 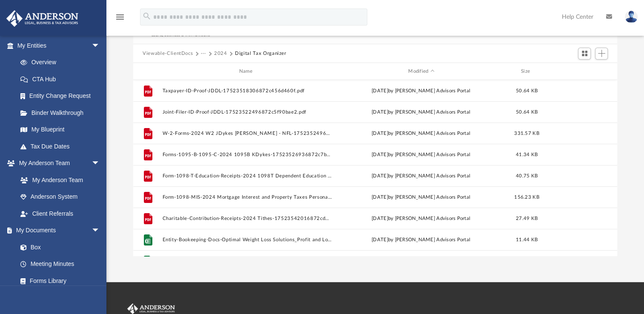 What do you see at coordinates (247, 112) in the screenshot?
I see `button: Joint-Filer-ID-Proof-JDDL-17523522496872c5f90bae2.pdf` at bounding box center [247, 112].